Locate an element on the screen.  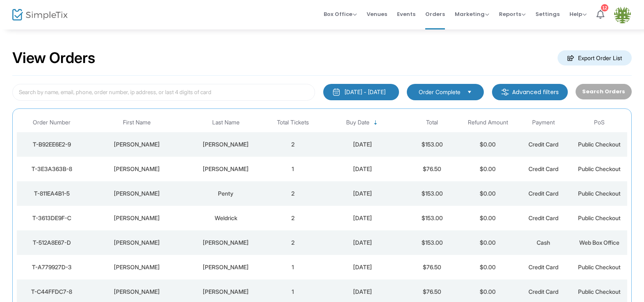
div: Marvyn is located at coordinates (137, 243).